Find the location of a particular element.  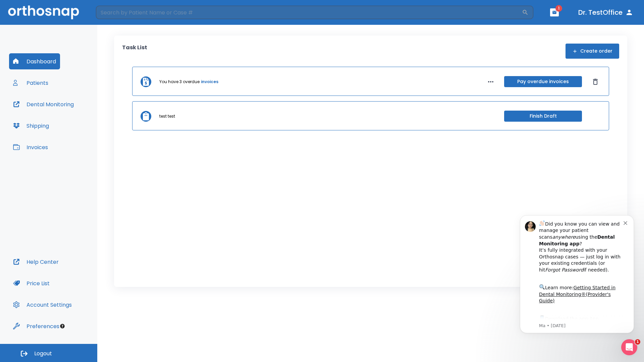

button: Dr. TestOffice is located at coordinates (606, 12).